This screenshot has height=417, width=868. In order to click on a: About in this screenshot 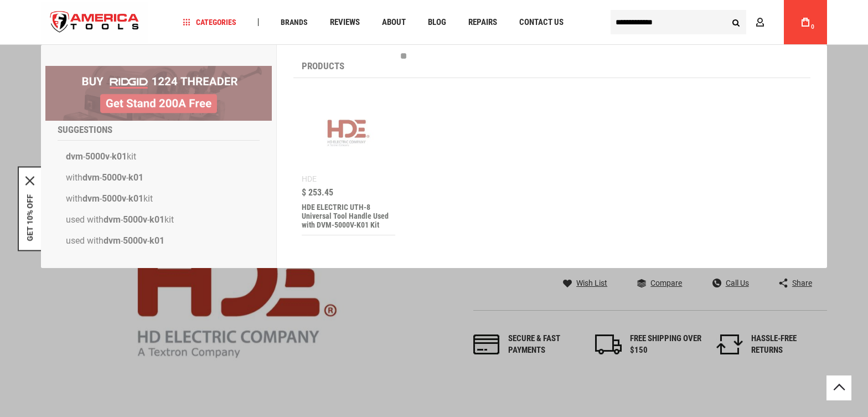, I will do `click(394, 22)`.